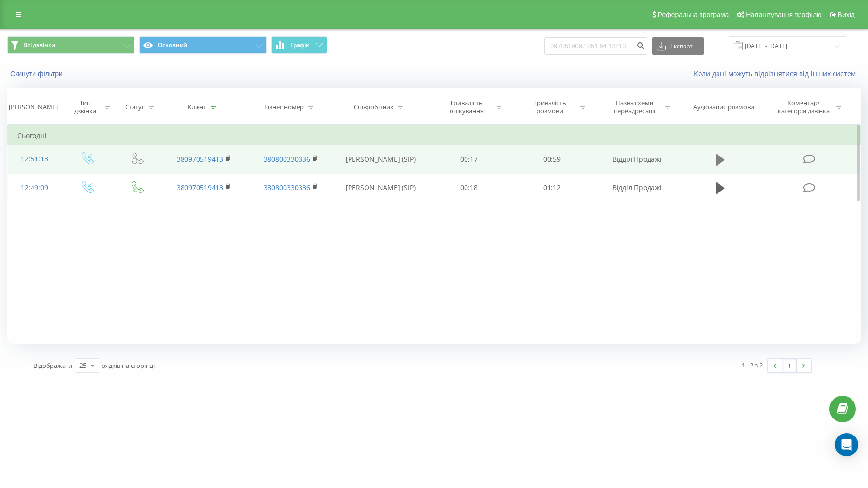 The height and width of the screenshot is (488, 868). Describe the element at coordinates (34, 159) in the screenshot. I see `div: 12:51:13` at that location.